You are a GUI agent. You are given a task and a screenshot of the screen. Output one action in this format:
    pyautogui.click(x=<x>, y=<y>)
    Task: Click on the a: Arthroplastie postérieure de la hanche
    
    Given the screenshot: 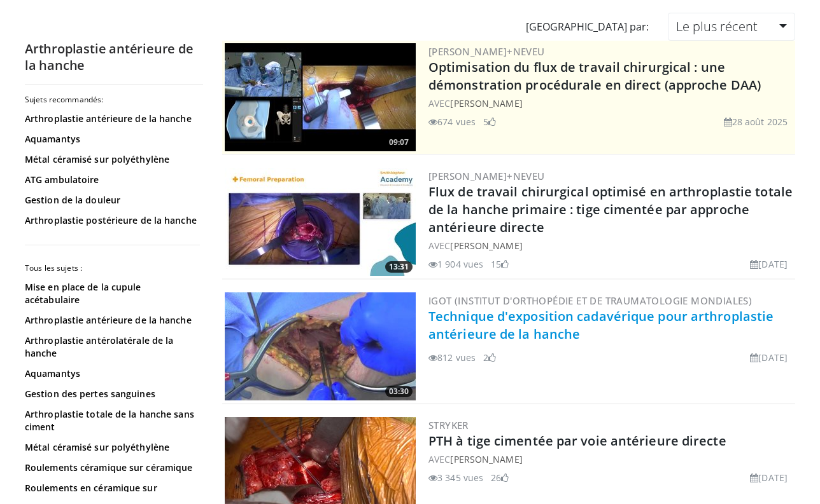 What is the action you would take?
    pyautogui.click(x=110, y=220)
    